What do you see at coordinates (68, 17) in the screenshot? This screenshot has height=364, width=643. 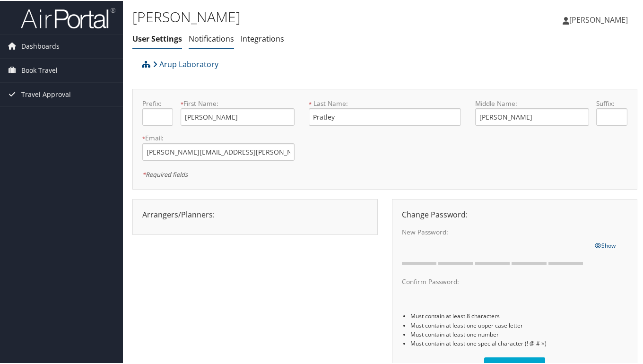 I see `img: airportal-logo.png` at bounding box center [68, 17].